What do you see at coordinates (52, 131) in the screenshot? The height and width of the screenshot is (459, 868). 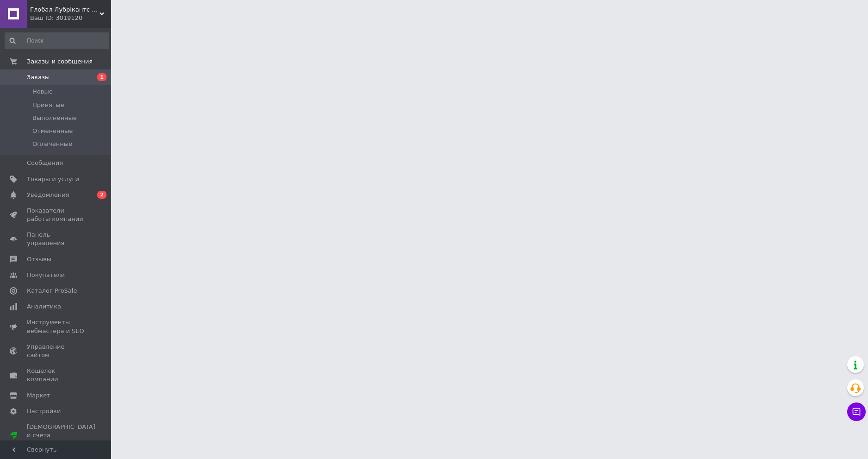 I see `span: Отмененные` at bounding box center [52, 131].